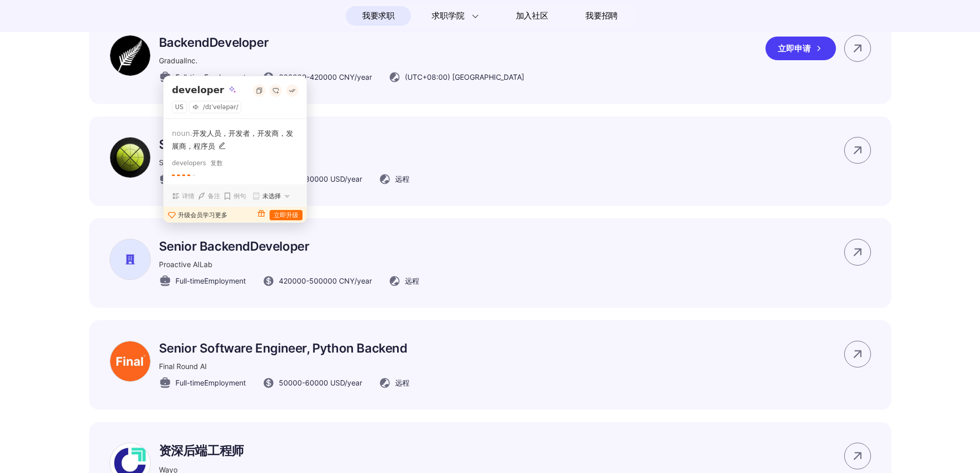 This screenshot has height=473, width=980. Describe the element at coordinates (186, 264) in the screenshot. I see `relin-hc: Proactive AI` at that location.